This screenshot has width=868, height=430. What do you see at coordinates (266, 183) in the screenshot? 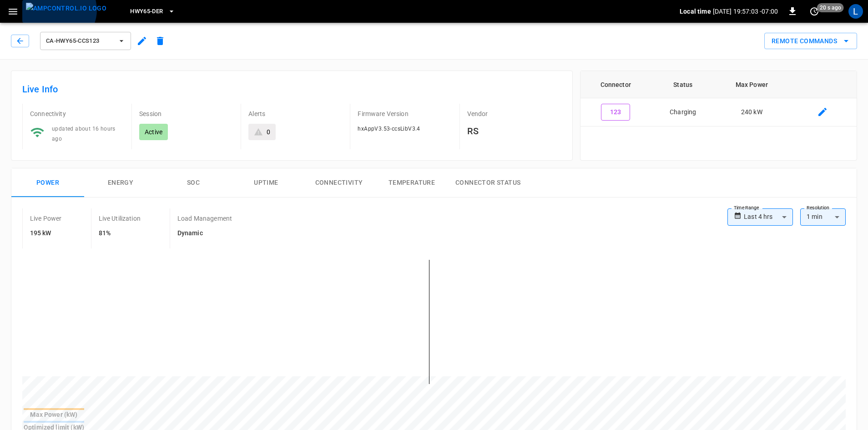
I see `button: Uptime` at bounding box center [266, 183].